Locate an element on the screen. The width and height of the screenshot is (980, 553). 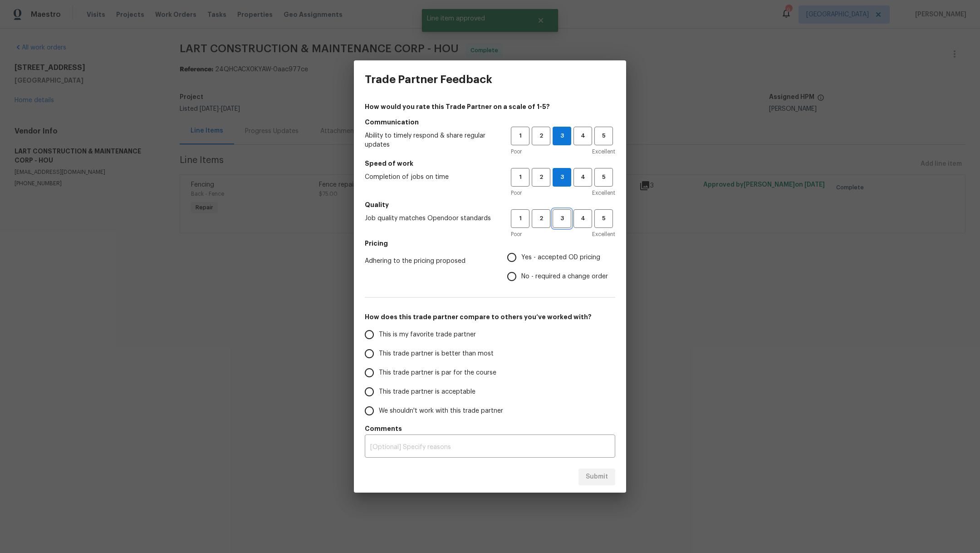
h5: Speed of work is located at coordinates (490, 163).